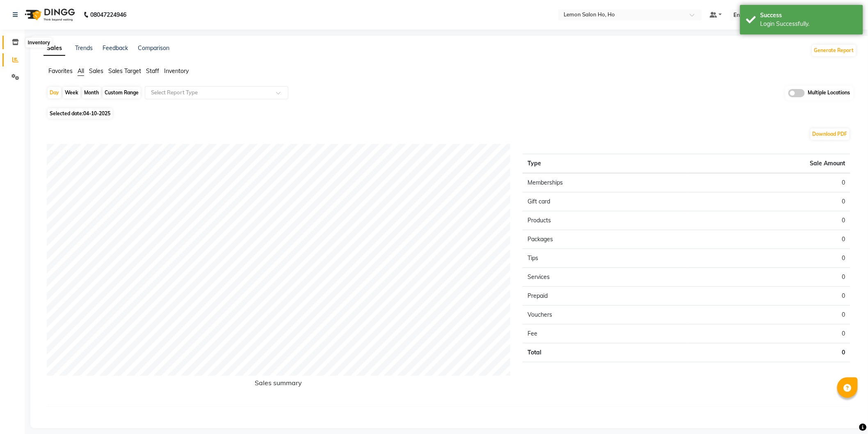  Describe the element at coordinates (835, 51) in the screenshot. I see `button: Generate Report` at that location.